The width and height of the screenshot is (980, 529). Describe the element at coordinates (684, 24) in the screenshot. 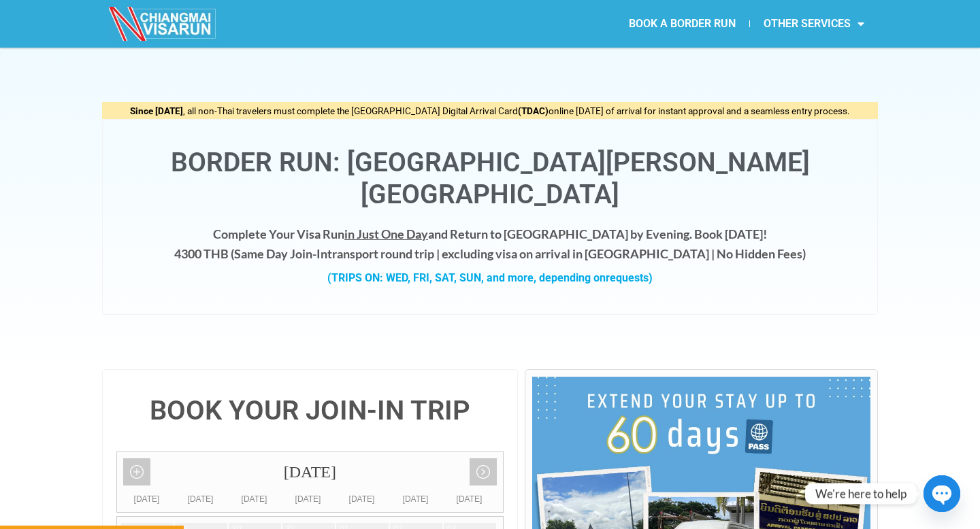

I see `nav: Menu` at that location.